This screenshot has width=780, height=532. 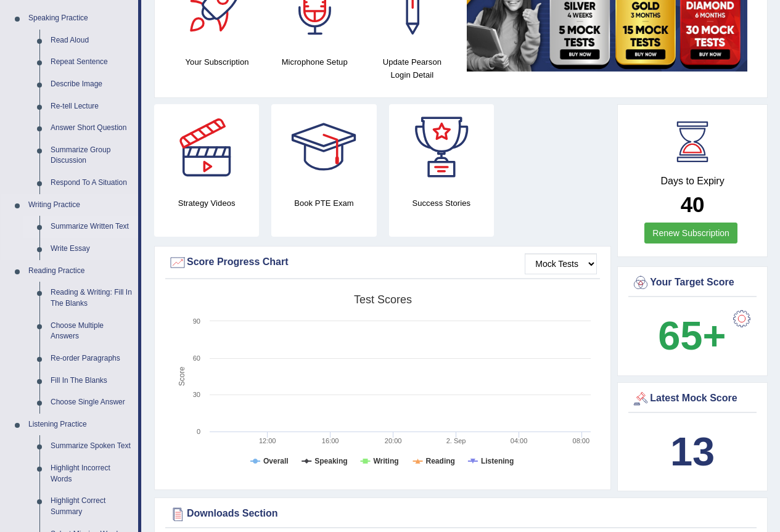 What do you see at coordinates (91, 298) in the screenshot?
I see `a: Reading & Writing: Fill In The Blanks` at bounding box center [91, 298].